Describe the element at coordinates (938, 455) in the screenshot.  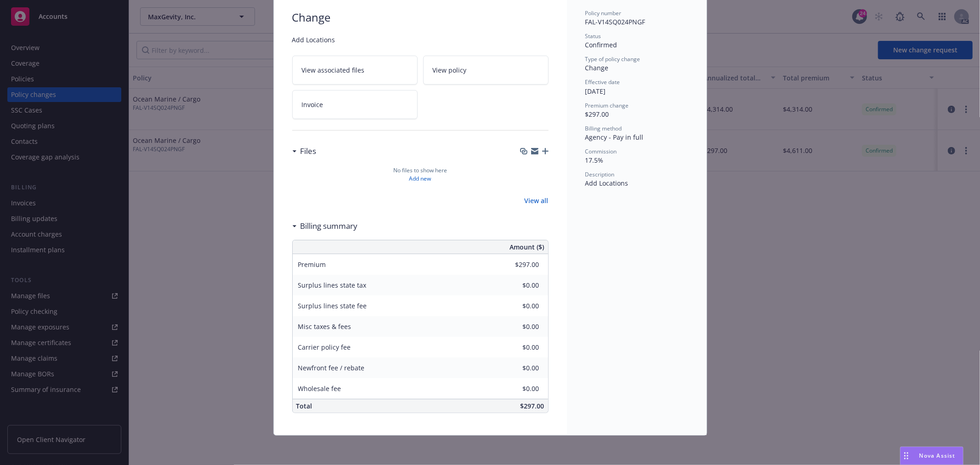
I see `span: Nova Assist` at that location.